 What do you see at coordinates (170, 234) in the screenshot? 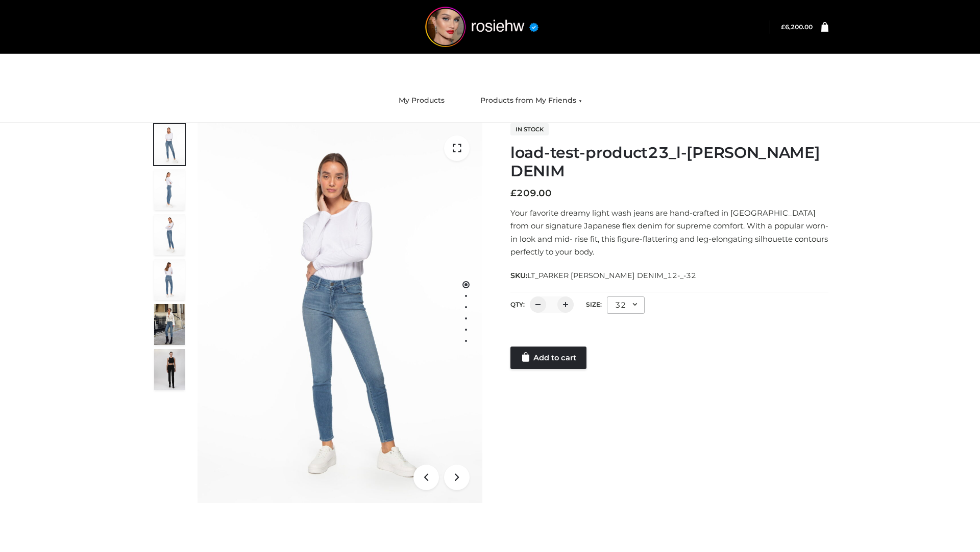
I see `img: 2001KLX-Ava-skinny-cove-3-scaled_eb6bf915-b6b9-448f-8c6c-8cabb27fd4b2.jpg` at bounding box center [170, 234].